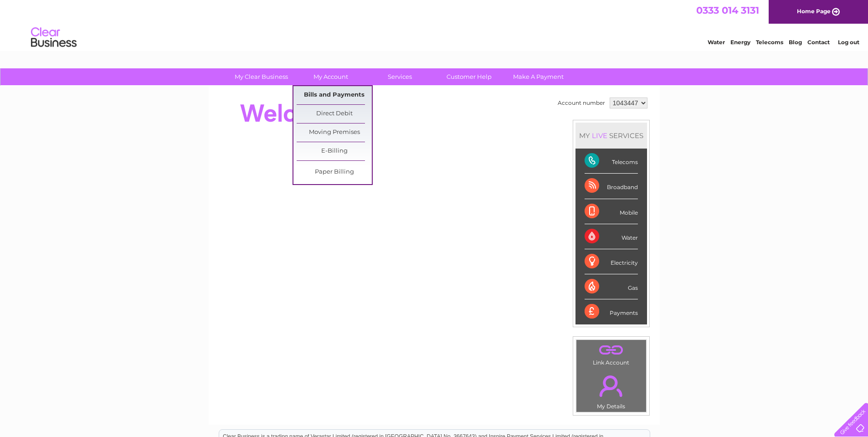  I want to click on a: My Account, so click(330, 77).